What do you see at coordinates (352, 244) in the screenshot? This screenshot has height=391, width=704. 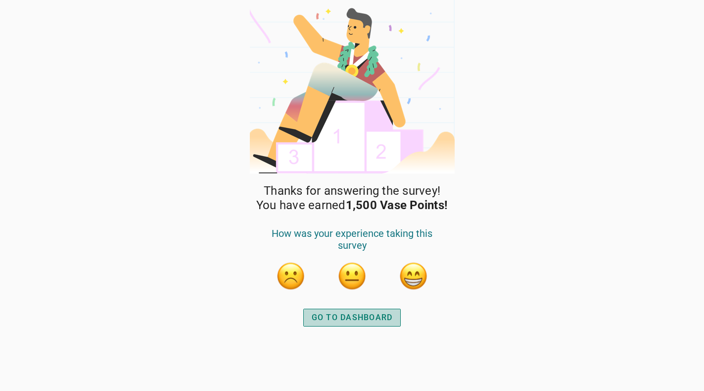 I see `div: How was your experience taking this survey` at bounding box center [352, 244].